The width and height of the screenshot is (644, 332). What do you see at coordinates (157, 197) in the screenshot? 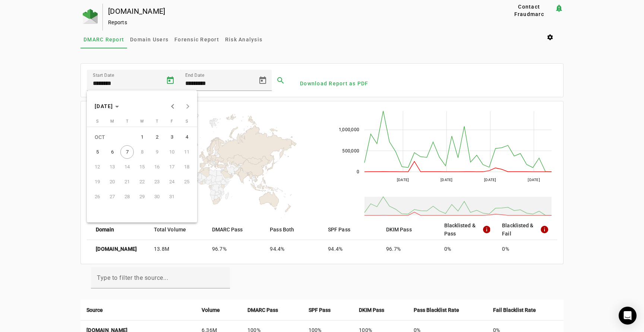
I see `button: October 30, 2025` at bounding box center [157, 197].